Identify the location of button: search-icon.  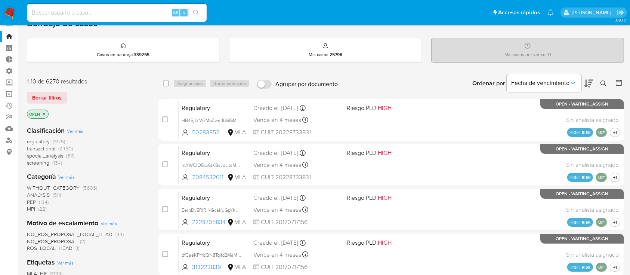
(196, 13).